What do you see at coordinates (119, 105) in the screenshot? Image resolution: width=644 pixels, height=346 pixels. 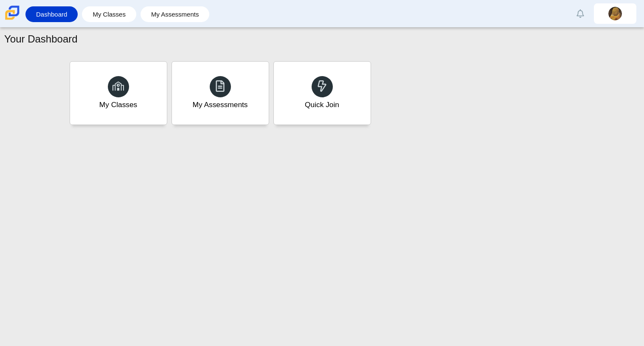 I see `div: My Classes` at bounding box center [119, 105].